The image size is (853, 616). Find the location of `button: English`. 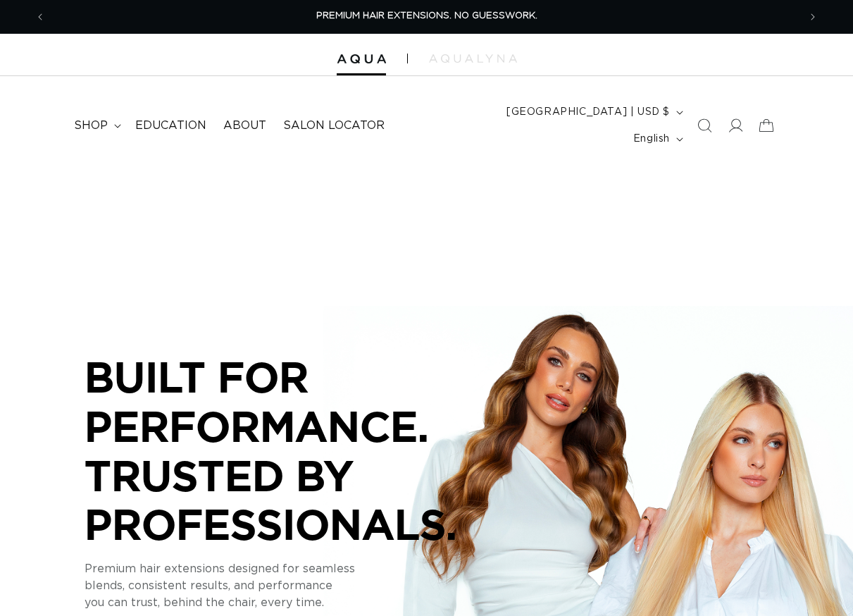

button: English is located at coordinates (656, 139).